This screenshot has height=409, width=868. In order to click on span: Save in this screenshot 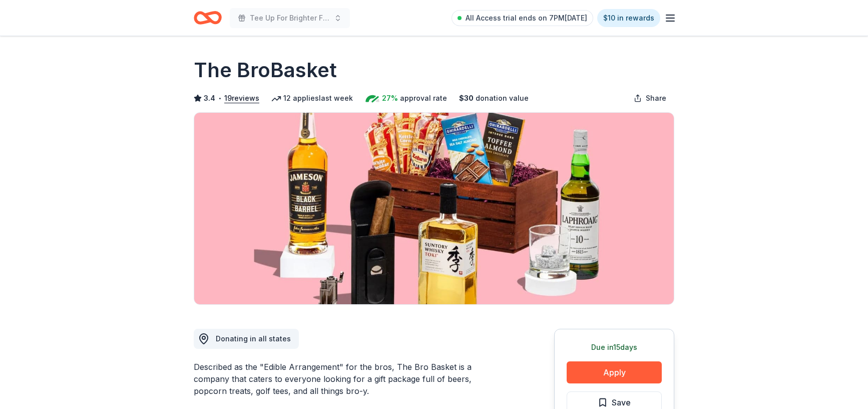, I will do `click(622, 402)`.